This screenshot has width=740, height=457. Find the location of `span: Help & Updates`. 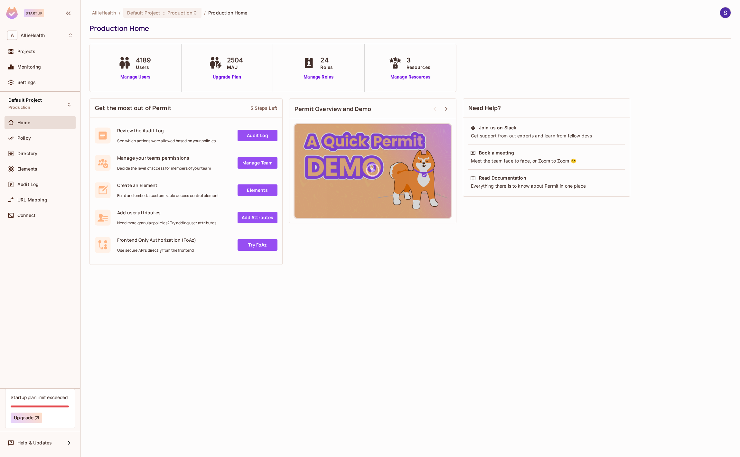

span: Help & Updates is located at coordinates (34, 443).